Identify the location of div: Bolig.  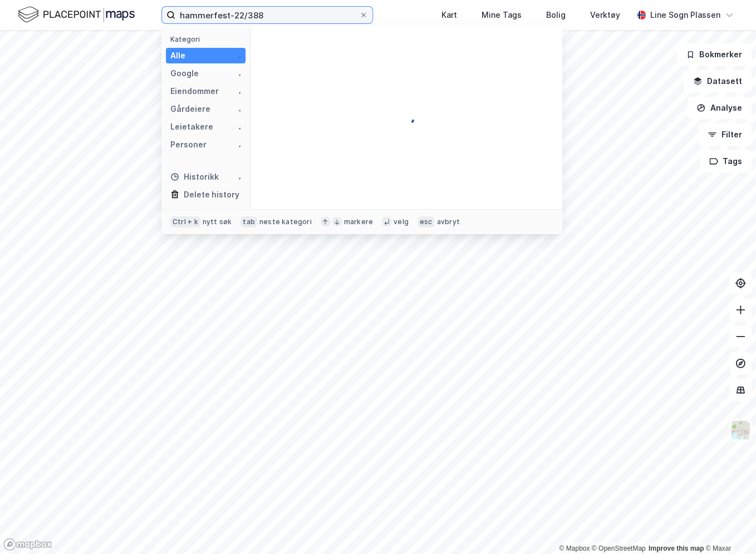
(555, 15).